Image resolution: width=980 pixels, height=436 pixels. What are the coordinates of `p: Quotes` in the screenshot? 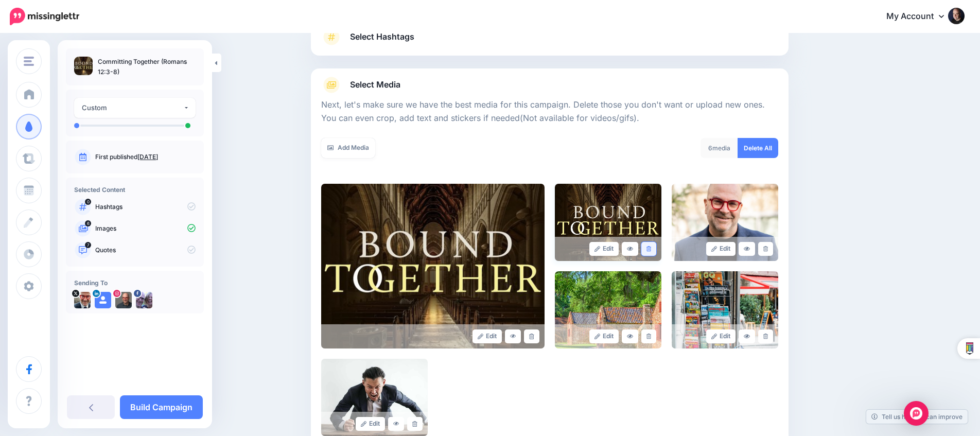 It's located at (145, 250).